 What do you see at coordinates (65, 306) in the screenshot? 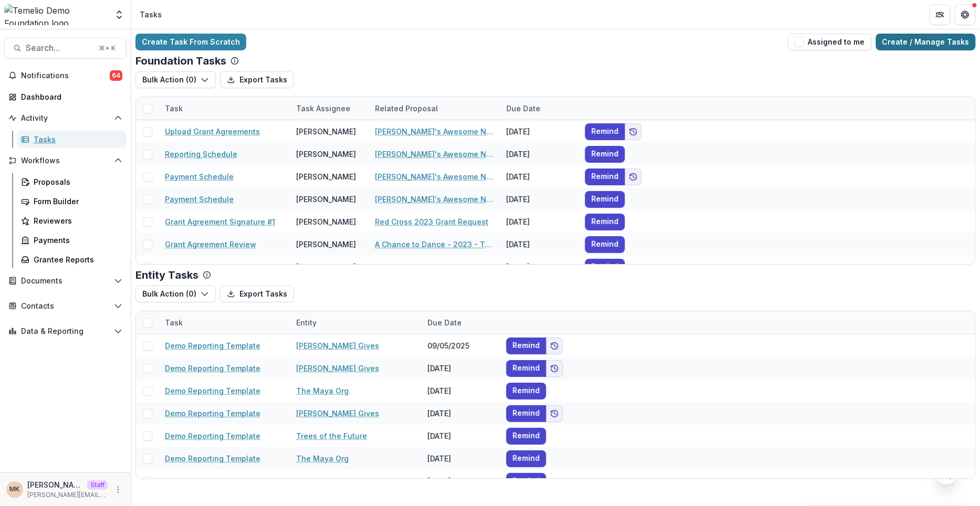
I see `button: Open Contacts` at bounding box center [65, 306].